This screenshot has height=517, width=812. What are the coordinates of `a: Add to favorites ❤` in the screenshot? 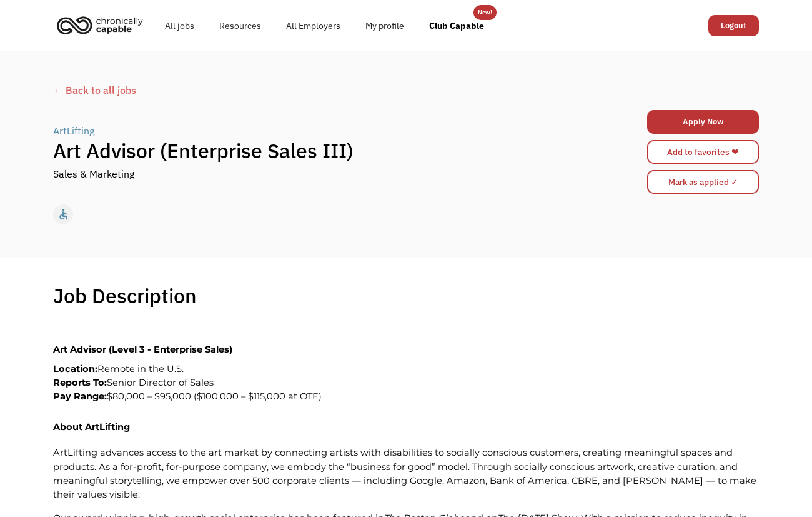 It's located at (703, 152).